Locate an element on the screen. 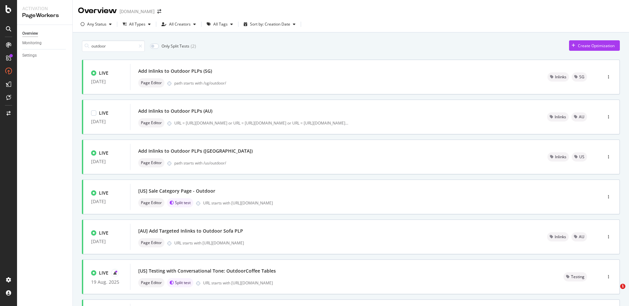 The width and height of the screenshot is (629, 306). div: path starts with /us/outdoor/ is located at coordinates (353, 163).